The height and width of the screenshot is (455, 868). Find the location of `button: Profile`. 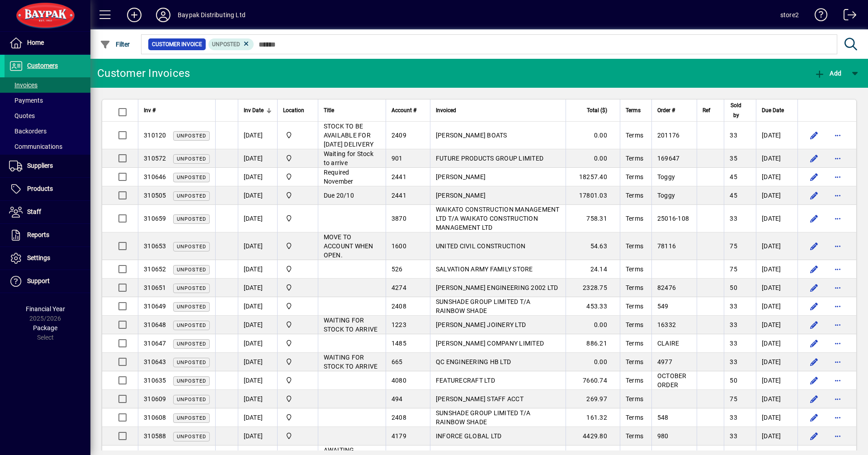

button: Profile is located at coordinates (163, 15).